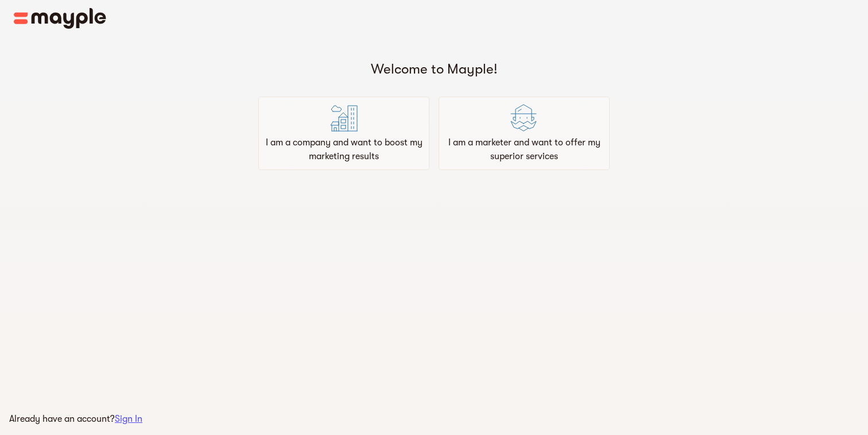 The height and width of the screenshot is (435, 868). I want to click on p: I am a marketer and want to offer my superior services, so click(524, 149).